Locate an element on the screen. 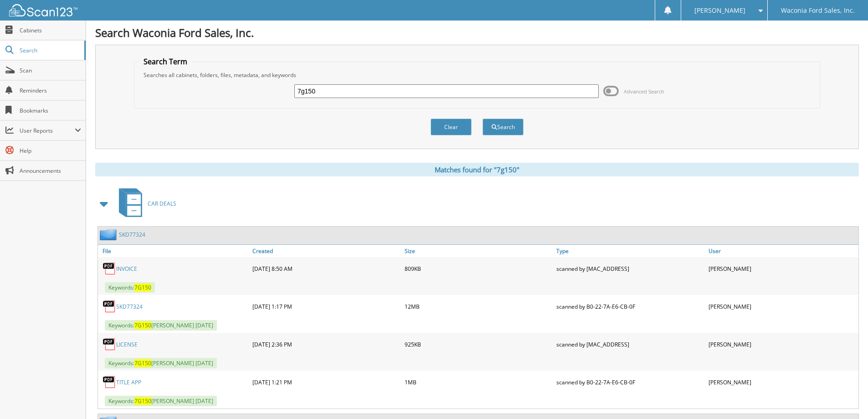  a: INVOICE is located at coordinates (126, 268).